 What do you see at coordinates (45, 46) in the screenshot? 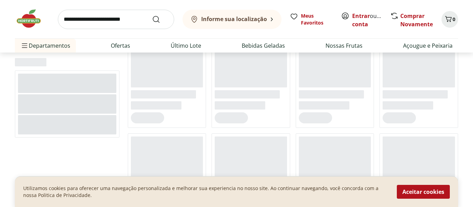
I see `span: Departamentos` at bounding box center [45, 46].